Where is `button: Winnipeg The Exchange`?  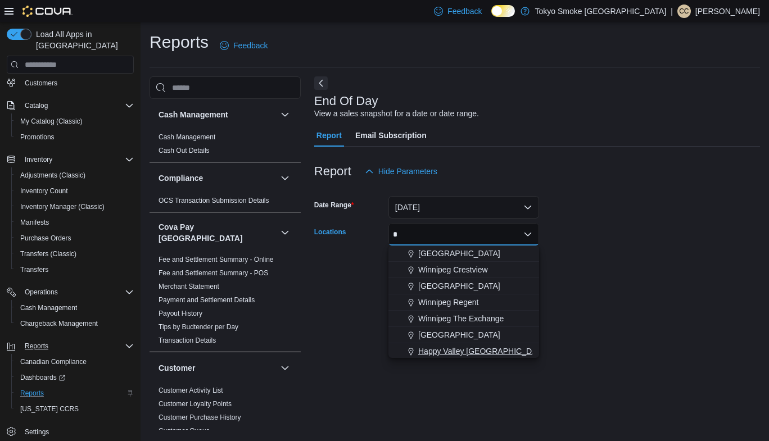 button: Winnipeg The Exchange is located at coordinates (464, 319).